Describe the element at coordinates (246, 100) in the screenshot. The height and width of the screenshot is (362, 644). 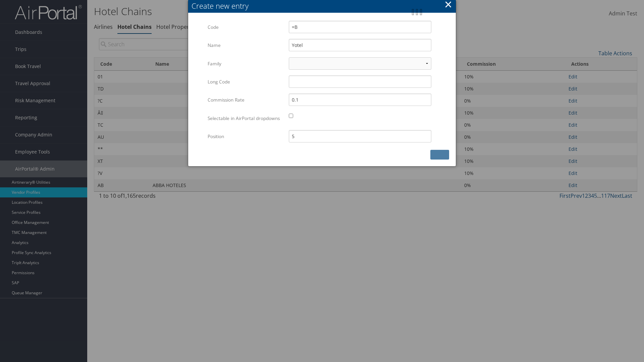
I see `label: Commission Rate` at that location.